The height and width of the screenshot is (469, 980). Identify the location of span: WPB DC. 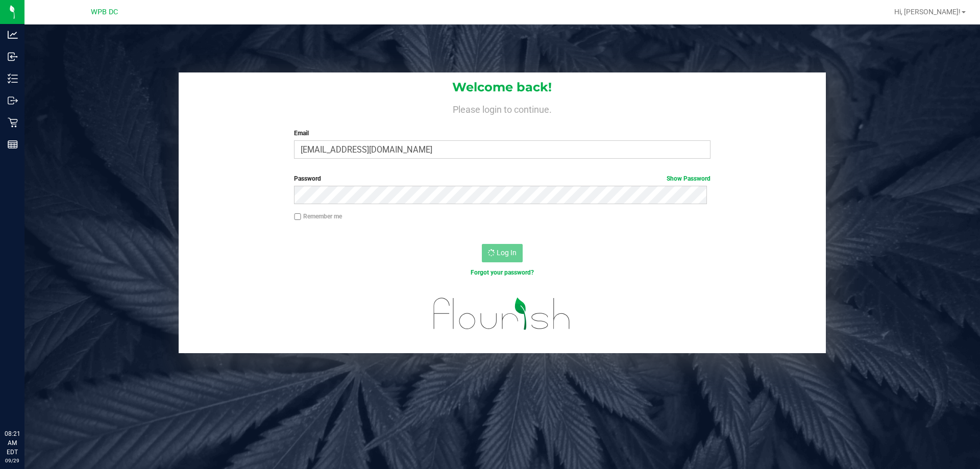
(104, 12).